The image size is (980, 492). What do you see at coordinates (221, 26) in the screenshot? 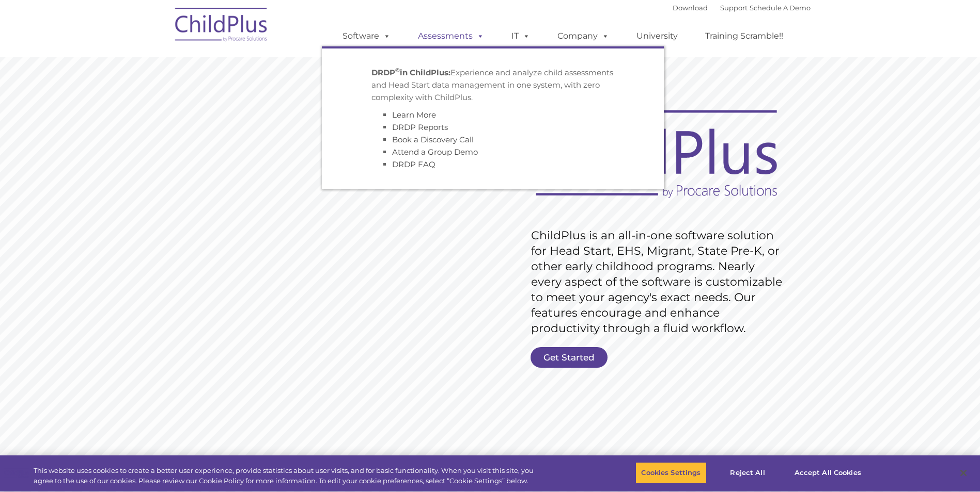
I see `img: ChildPlus by Procare Solutions` at bounding box center [221, 26].